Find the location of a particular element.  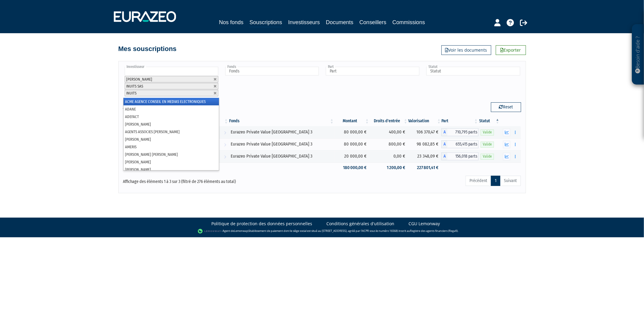

a: Politique de protection des données personnelles is located at coordinates (263, 224).